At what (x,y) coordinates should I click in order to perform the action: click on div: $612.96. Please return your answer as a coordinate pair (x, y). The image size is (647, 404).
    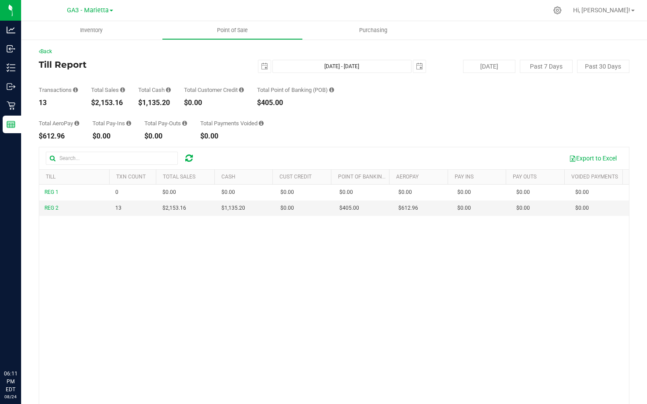
    Looking at the image, I should click on (59, 136).